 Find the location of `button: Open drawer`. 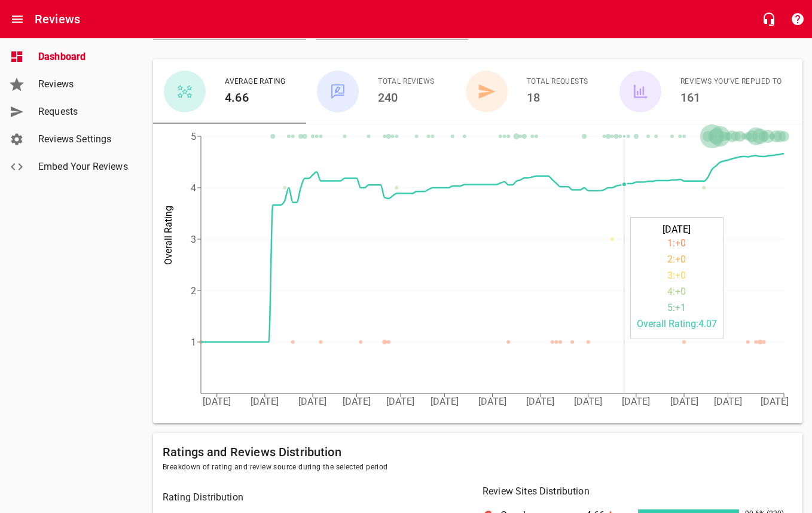

button: Open drawer is located at coordinates (17, 19).